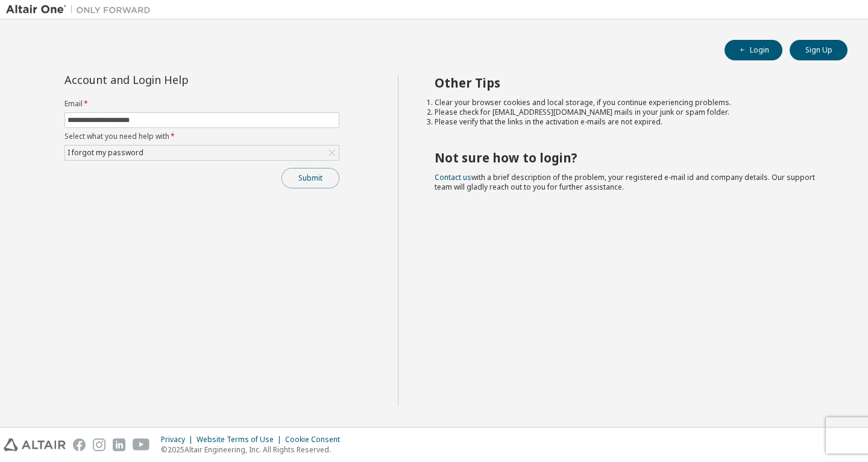 The width and height of the screenshot is (868, 462). Describe the element at coordinates (241, 440) in the screenshot. I see `div: Website Terms of Use` at that location.